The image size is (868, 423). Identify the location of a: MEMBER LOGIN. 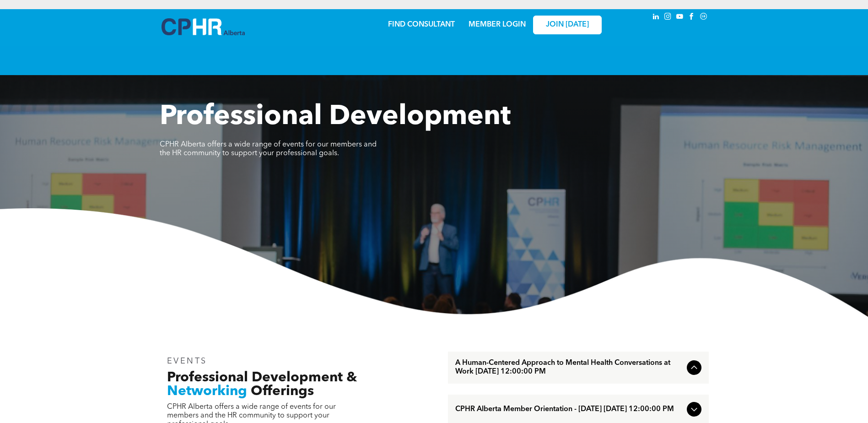
(497, 25).